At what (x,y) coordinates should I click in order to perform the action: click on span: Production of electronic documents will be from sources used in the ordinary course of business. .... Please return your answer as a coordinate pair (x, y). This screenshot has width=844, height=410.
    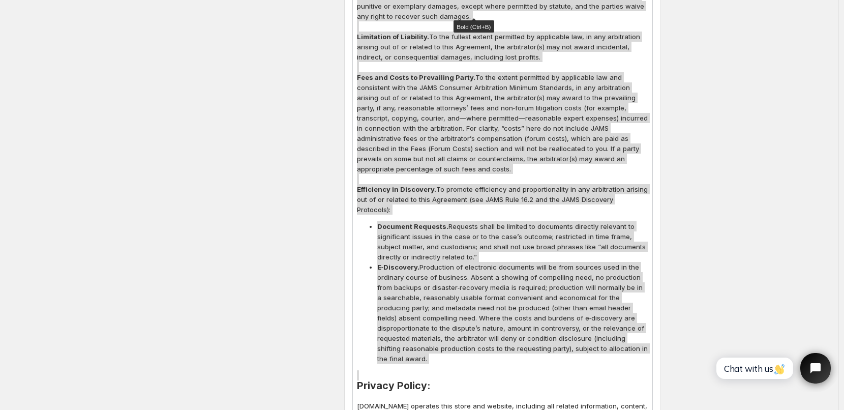
    Looking at the image, I should click on (513, 313).